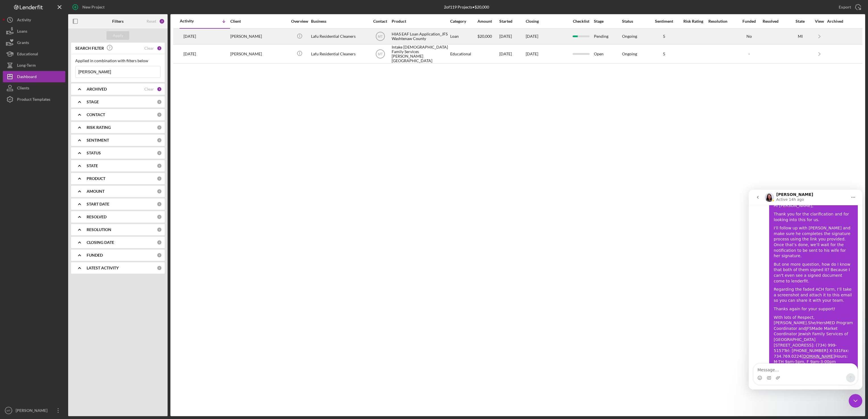 The image size is (868, 419). Describe the element at coordinates (749, 36) in the screenshot. I see `div: No` at that location.